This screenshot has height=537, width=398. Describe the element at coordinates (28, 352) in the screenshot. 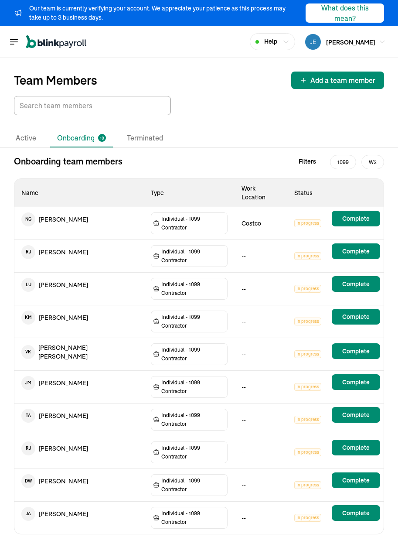

I see `span: V R` at that location.